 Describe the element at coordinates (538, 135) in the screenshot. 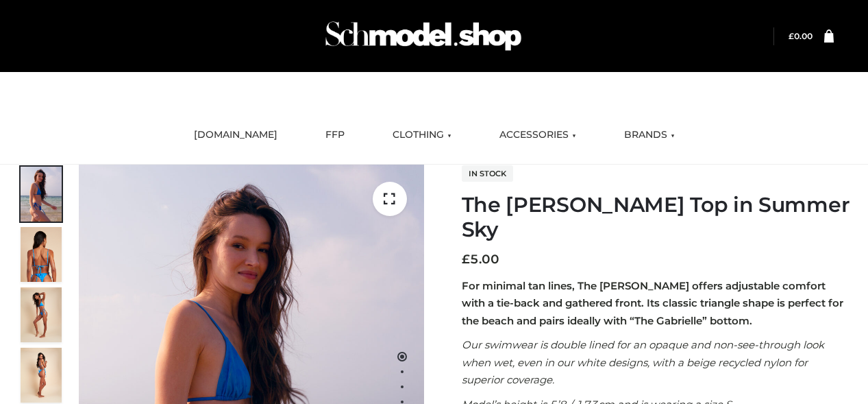

I see `a: ACCESSORIES` at that location.